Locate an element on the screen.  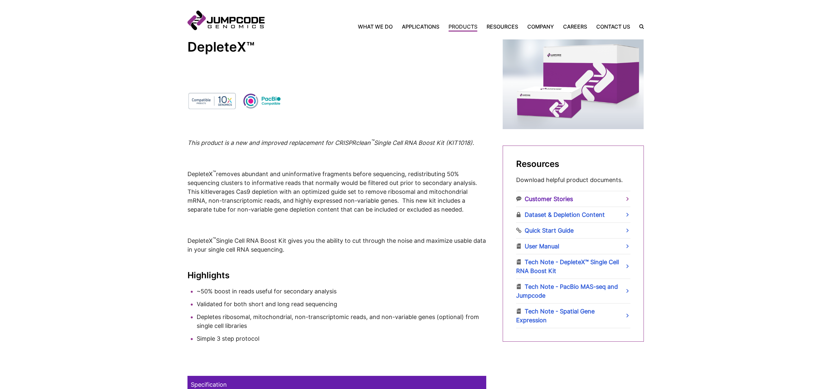
a: Quick Start Guide is located at coordinates (573, 230).